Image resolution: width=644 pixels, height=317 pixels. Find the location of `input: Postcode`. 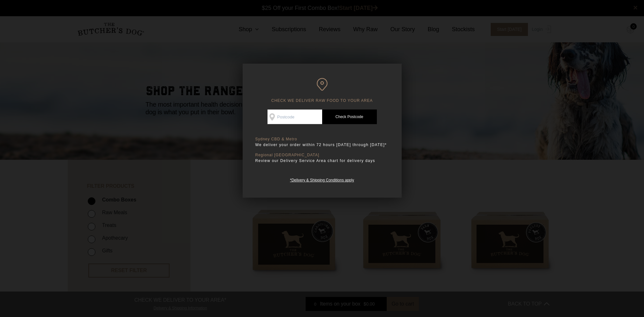

input: Postcode is located at coordinates (295, 117).